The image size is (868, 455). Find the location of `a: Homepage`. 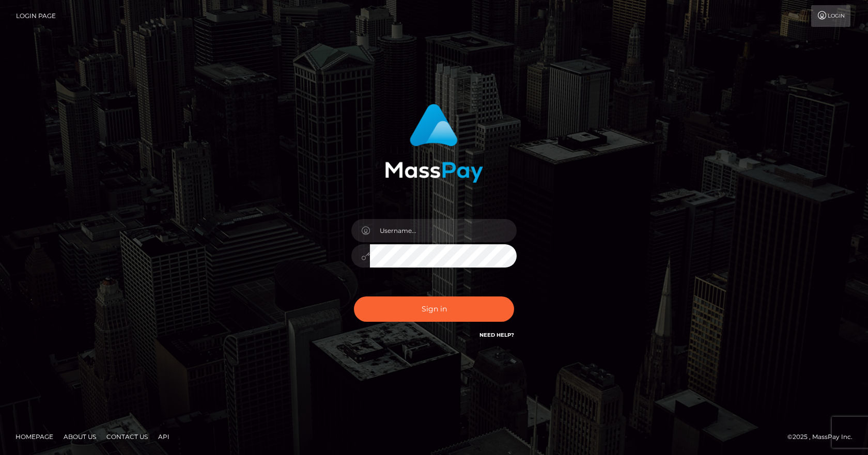

a: Homepage is located at coordinates (34, 436).